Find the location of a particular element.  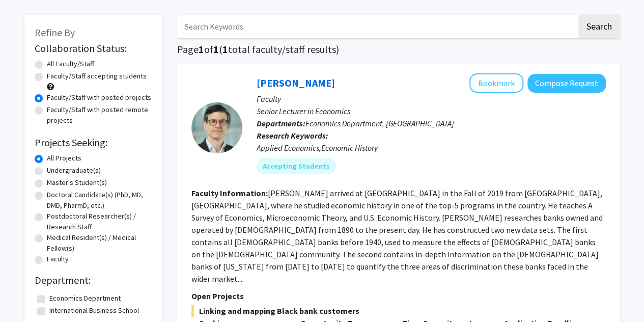

button: Add Geoff Clarke to Bookmarks is located at coordinates (496, 83).